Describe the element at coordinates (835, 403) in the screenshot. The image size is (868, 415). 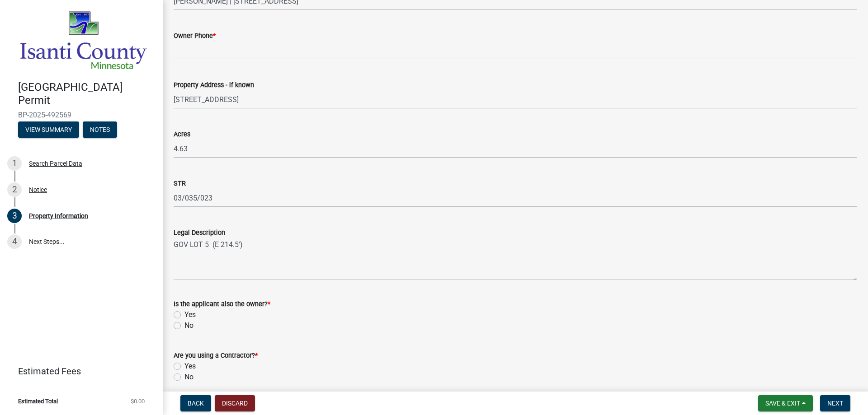
I see `button: Next` at that location.